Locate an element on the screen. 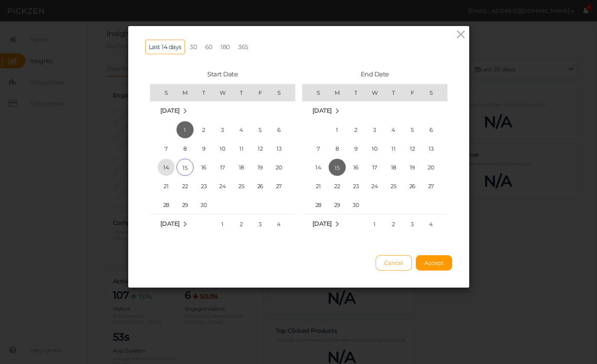 Image resolution: width=597 pixels, height=364 pixels. a: 180 is located at coordinates (225, 47).